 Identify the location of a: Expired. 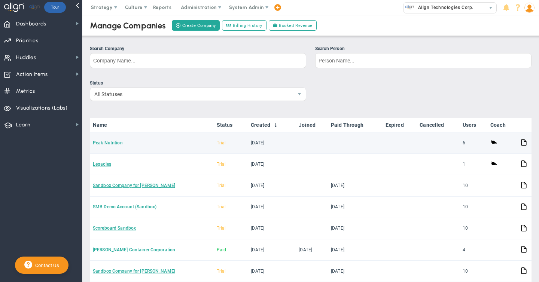
(399, 125).